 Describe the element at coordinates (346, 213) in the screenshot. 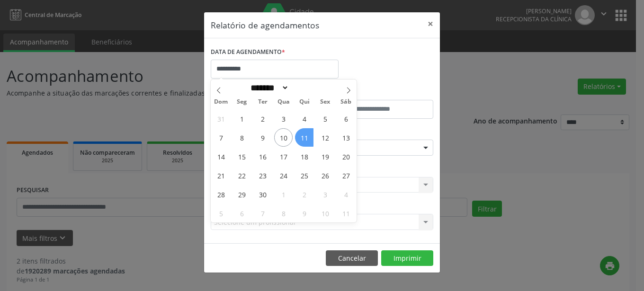

I see `span: Outubro 11, 2025` at that location.